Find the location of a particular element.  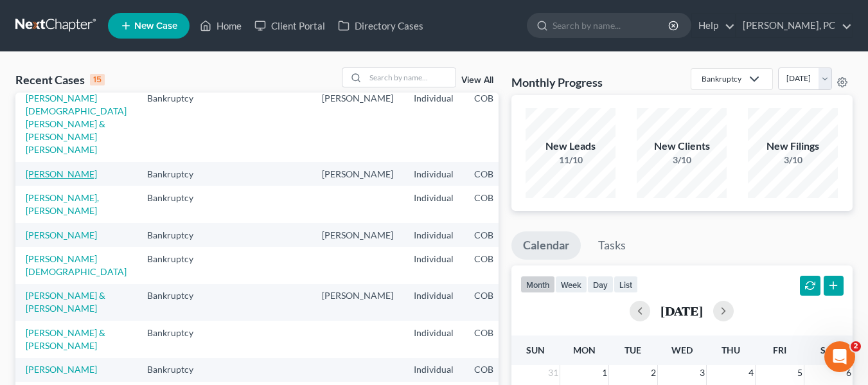

span: Fri is located at coordinates (780, 350).